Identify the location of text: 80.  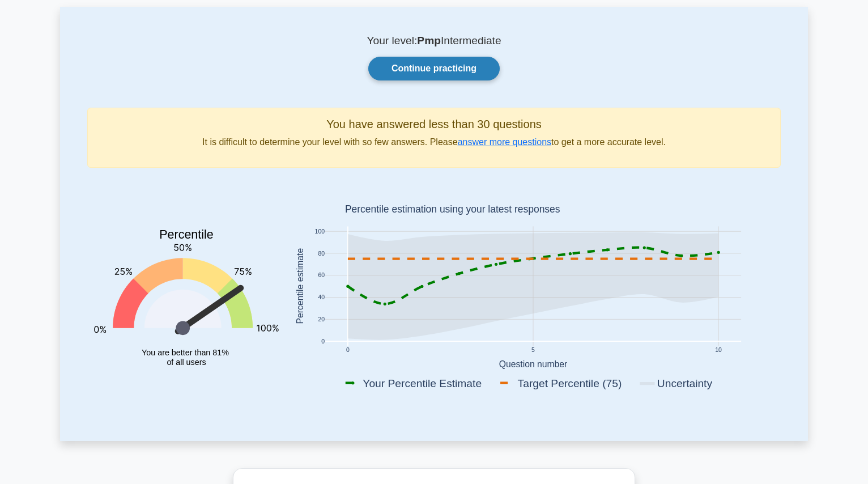
(321, 253).